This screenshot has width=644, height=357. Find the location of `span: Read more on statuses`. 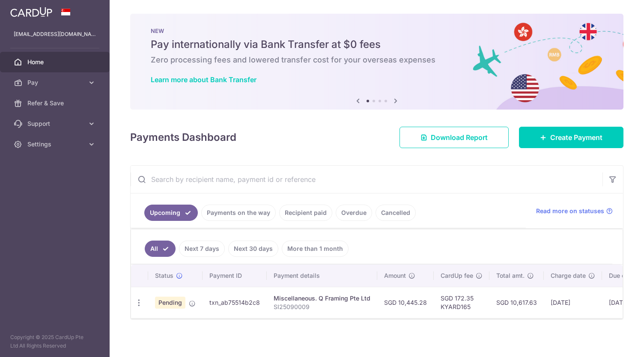

span: Read more on statuses is located at coordinates (570, 211).